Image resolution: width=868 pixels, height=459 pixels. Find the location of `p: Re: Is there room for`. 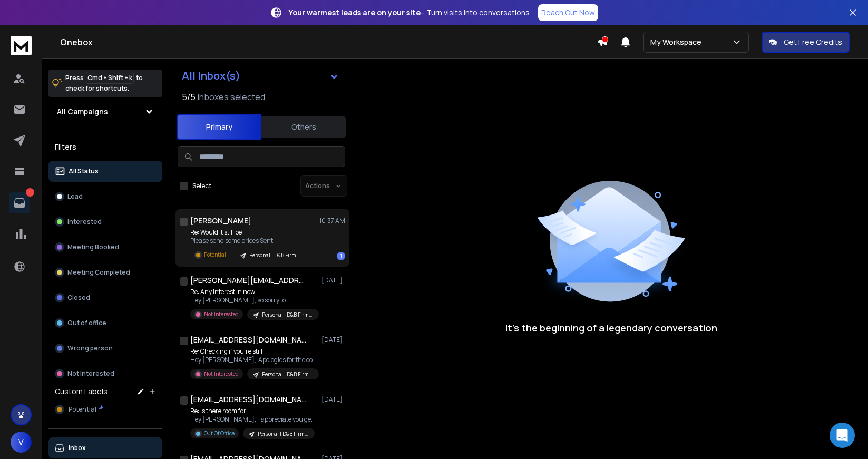

p: Re: Is there room for is located at coordinates (253, 411).